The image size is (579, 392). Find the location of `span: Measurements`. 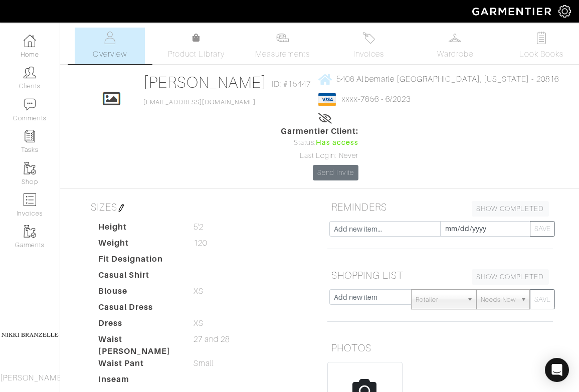

span: Measurements is located at coordinates (283, 54).